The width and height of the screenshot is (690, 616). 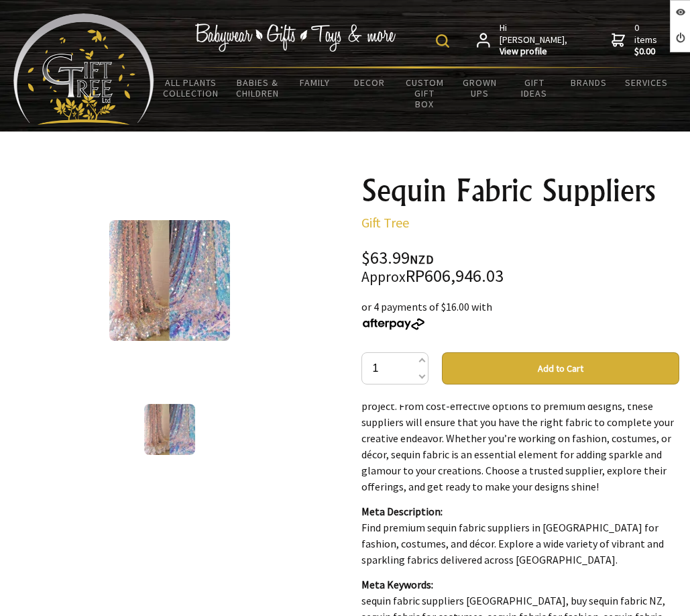 What do you see at coordinates (258, 88) in the screenshot?
I see `a: Babies & Children` at bounding box center [258, 88].